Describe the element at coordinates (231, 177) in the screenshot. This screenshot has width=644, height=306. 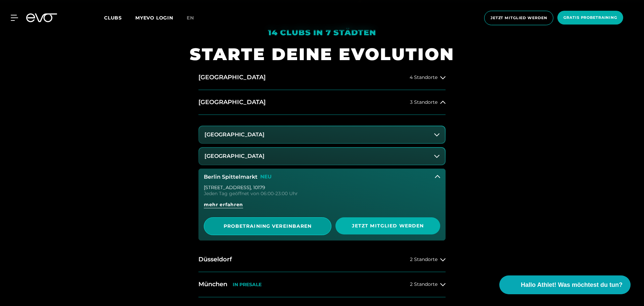
I see `h3: Berlin Spittelmarkt` at that location.